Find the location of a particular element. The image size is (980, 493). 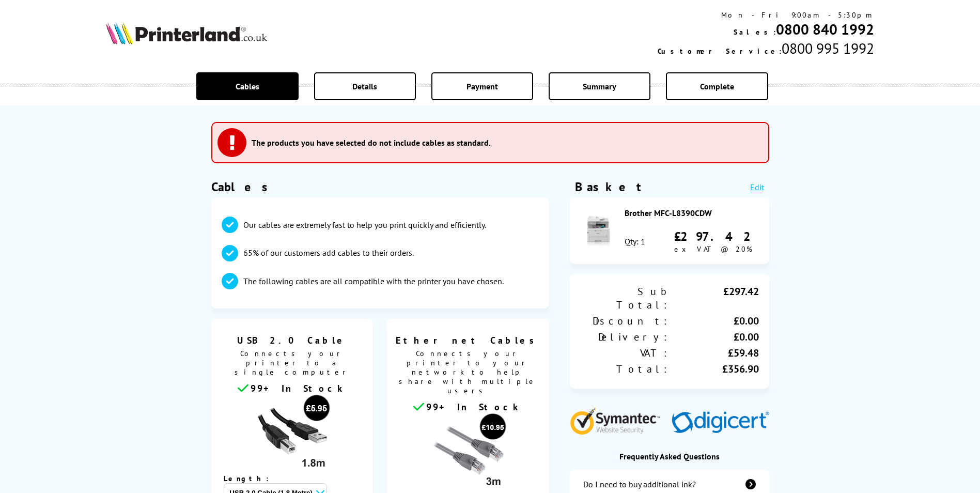

div: Total: is located at coordinates (625, 369).